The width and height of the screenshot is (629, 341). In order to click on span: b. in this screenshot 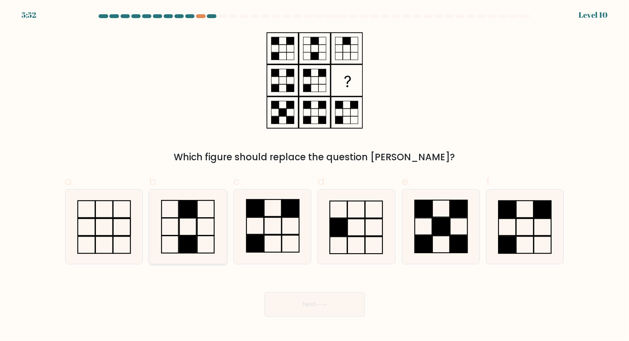, I will do `click(154, 181)`.